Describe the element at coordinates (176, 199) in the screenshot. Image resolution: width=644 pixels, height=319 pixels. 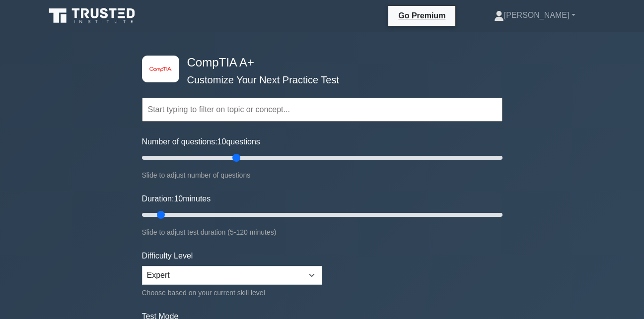
I see `label: Duration: minutes` at that location.